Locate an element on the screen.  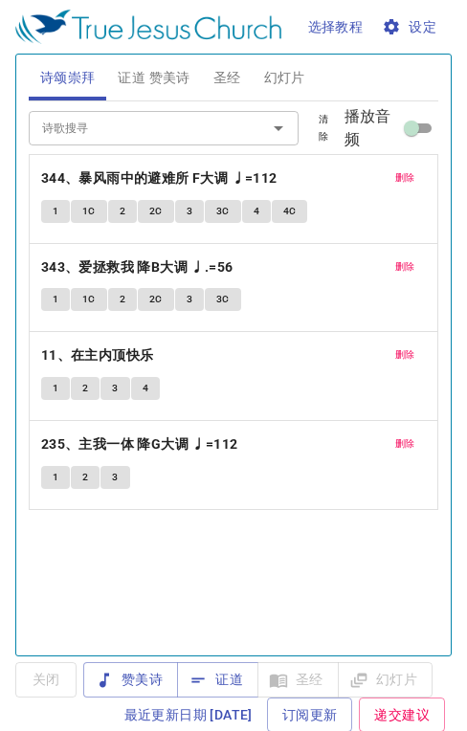
span: 订阅更新 is located at coordinates (310, 715).